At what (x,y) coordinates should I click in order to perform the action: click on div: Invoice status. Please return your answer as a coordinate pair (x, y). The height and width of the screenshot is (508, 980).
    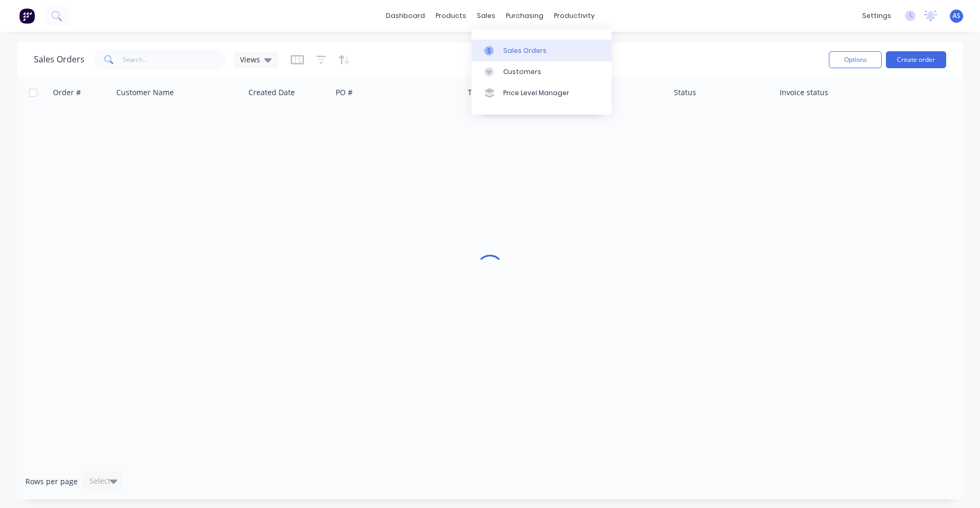
    Looking at the image, I should click on (804, 93).